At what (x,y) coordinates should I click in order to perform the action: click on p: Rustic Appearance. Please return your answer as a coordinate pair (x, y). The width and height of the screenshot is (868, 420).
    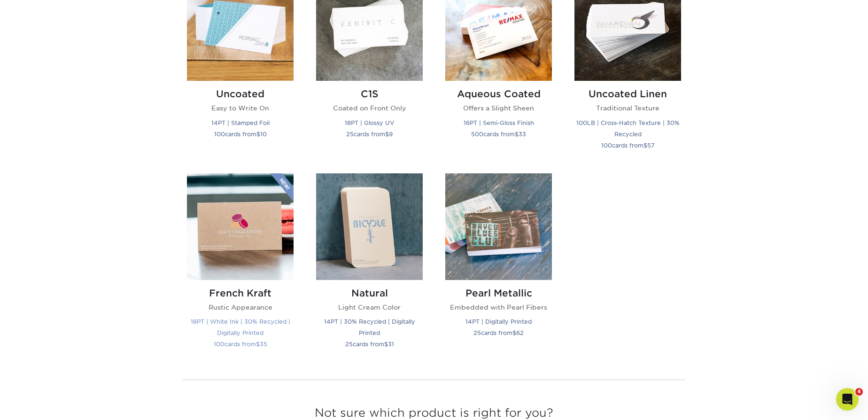
    Looking at the image, I should click on (240, 307).